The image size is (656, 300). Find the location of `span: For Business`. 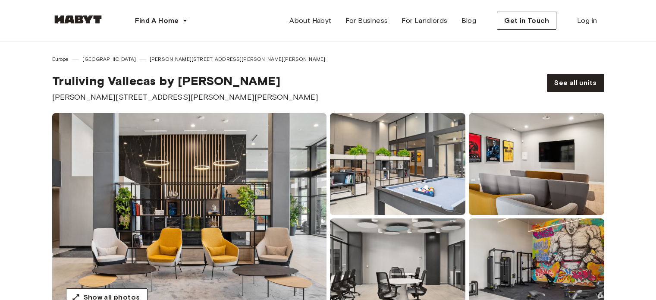

span: For Business is located at coordinates (367, 21).